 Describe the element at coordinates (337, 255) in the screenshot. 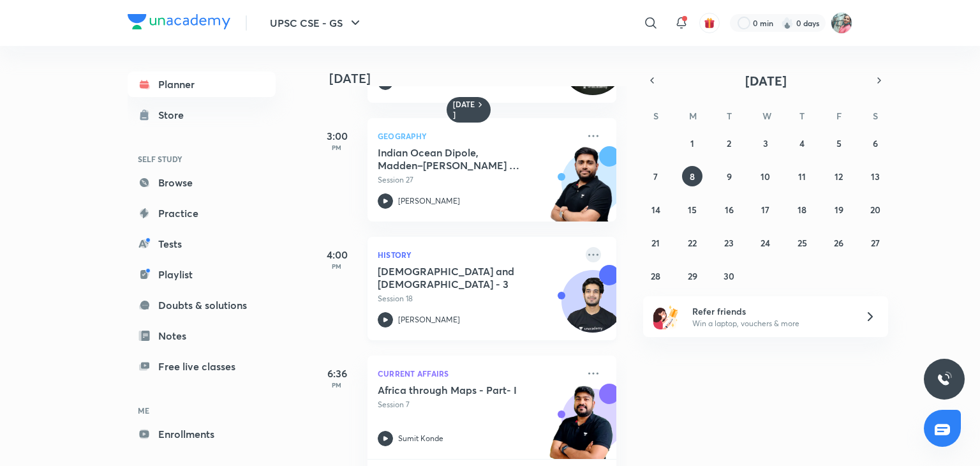

I see `h5: 4:00` at that location.